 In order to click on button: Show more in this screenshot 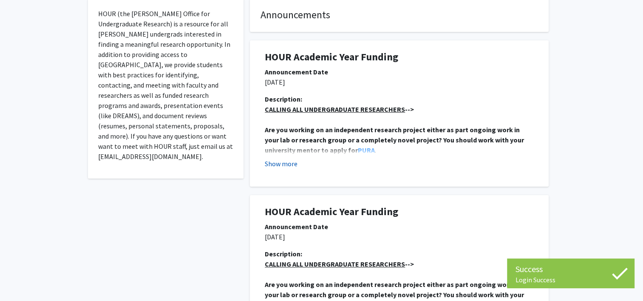, I will do `click(281, 164)`.